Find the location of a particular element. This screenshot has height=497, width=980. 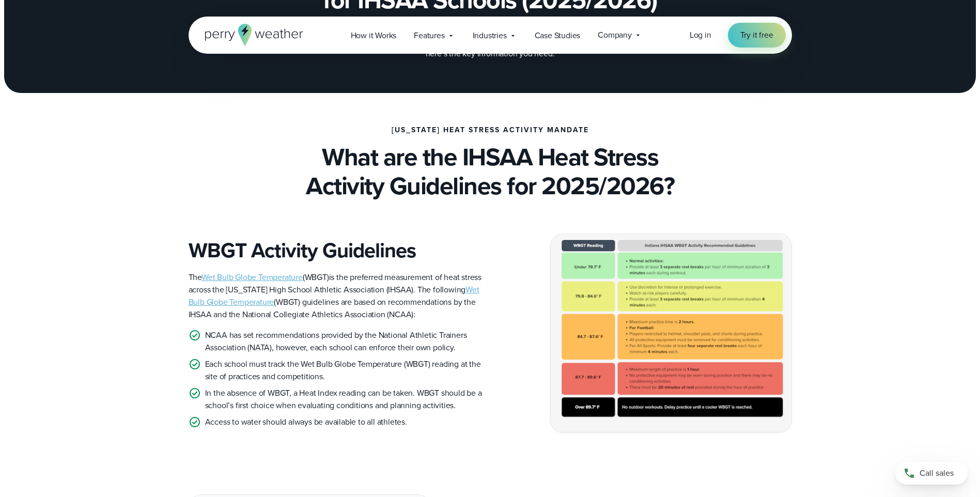

span: Company is located at coordinates (615, 36).